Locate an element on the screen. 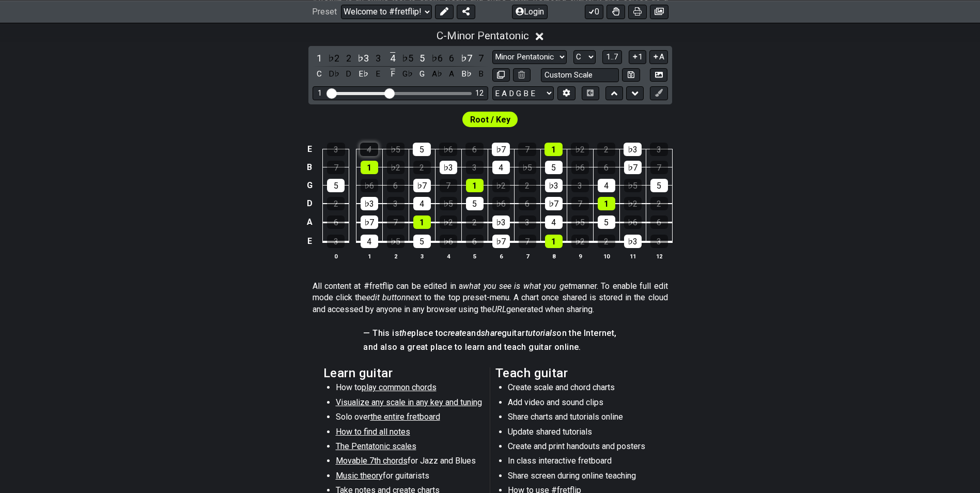 The height and width of the screenshot is (493, 980). em: create is located at coordinates (455, 333).